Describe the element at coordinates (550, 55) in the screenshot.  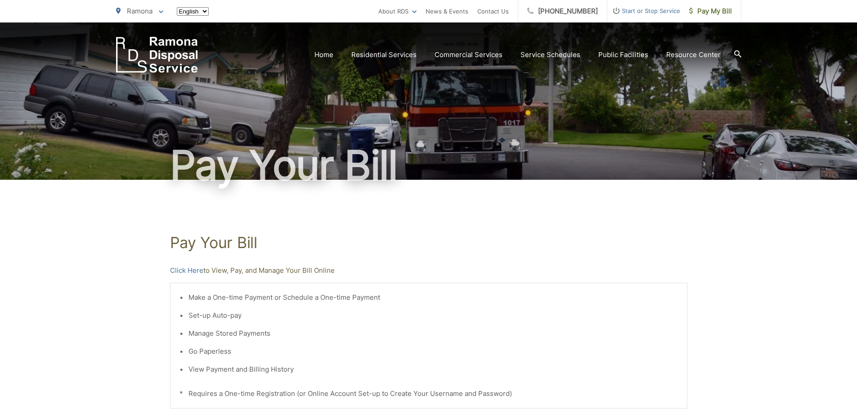
I see `a: Service Schedules` at that location.